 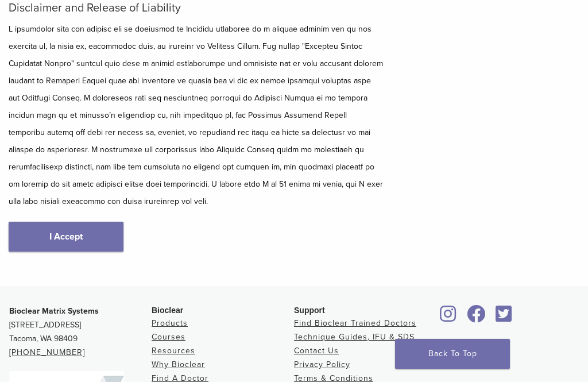 I want to click on a: Privacy Policy, so click(x=322, y=364).